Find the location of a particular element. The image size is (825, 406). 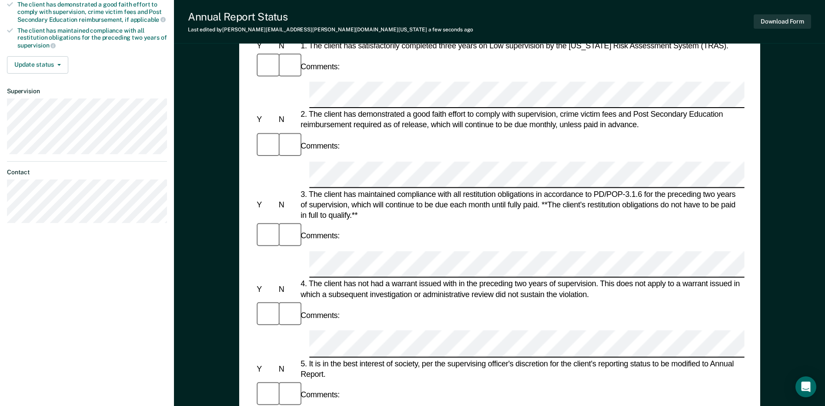

button: Update status is located at coordinates (37, 65).